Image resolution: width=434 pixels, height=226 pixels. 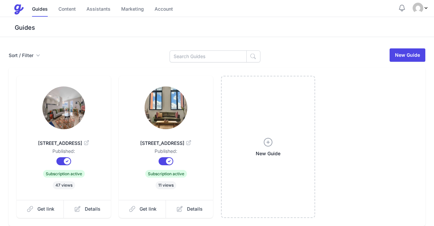 What do you see at coordinates (67, 9) in the screenshot?
I see `a: Content` at bounding box center [67, 9].